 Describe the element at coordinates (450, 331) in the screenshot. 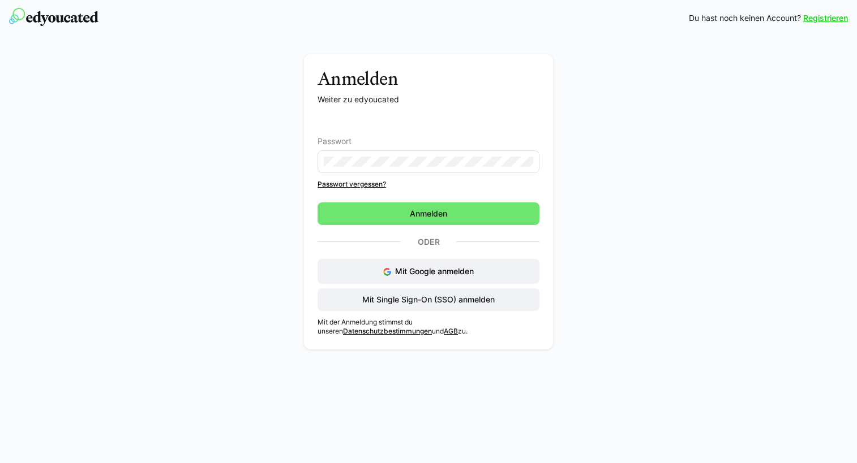

I see `a: AGB` at that location.